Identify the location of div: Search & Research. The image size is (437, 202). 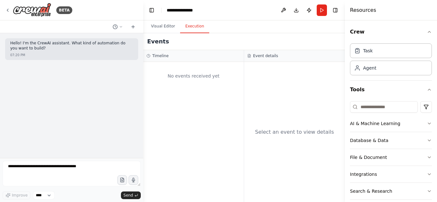
(371, 191).